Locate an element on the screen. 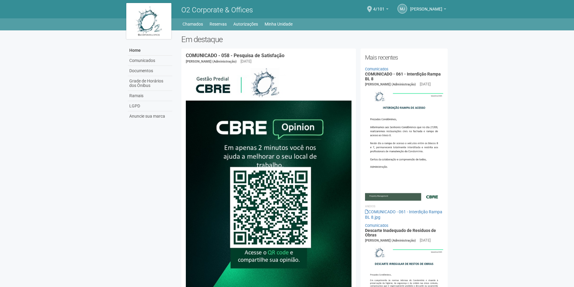  a: Documentos is located at coordinates (150, 71).